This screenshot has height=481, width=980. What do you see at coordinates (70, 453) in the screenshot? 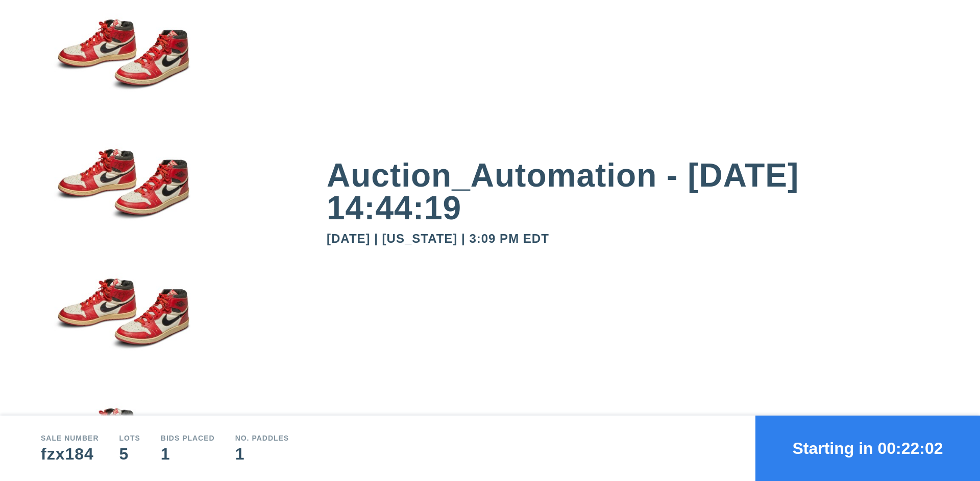
I see `div: fzx184` at bounding box center [70, 453].